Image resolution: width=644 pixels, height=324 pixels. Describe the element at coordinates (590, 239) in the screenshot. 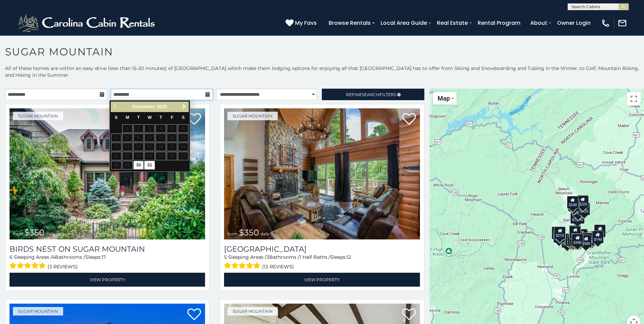

I see `div: $195` at that location.